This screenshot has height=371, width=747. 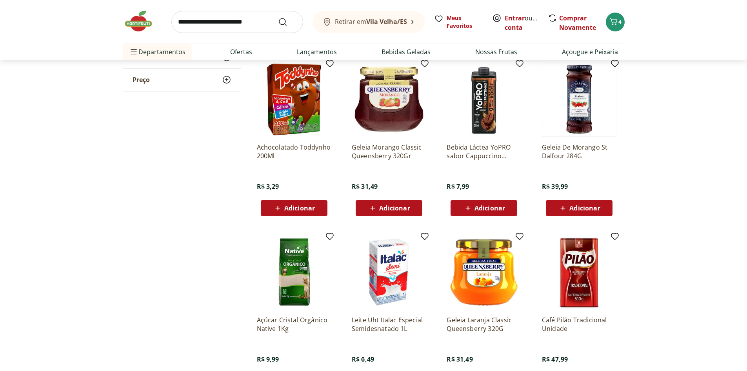 I want to click on a: Bebidas Geladas, so click(x=406, y=52).